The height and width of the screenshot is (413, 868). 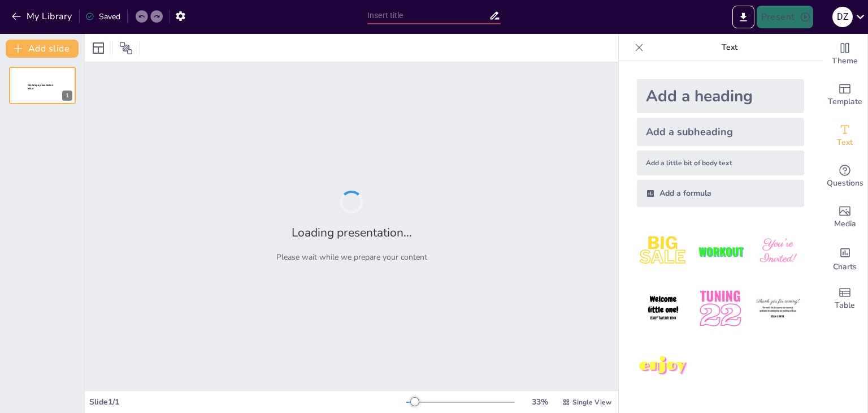 What do you see at coordinates (592, 402) in the screenshot?
I see `span: Single View` at bounding box center [592, 402].